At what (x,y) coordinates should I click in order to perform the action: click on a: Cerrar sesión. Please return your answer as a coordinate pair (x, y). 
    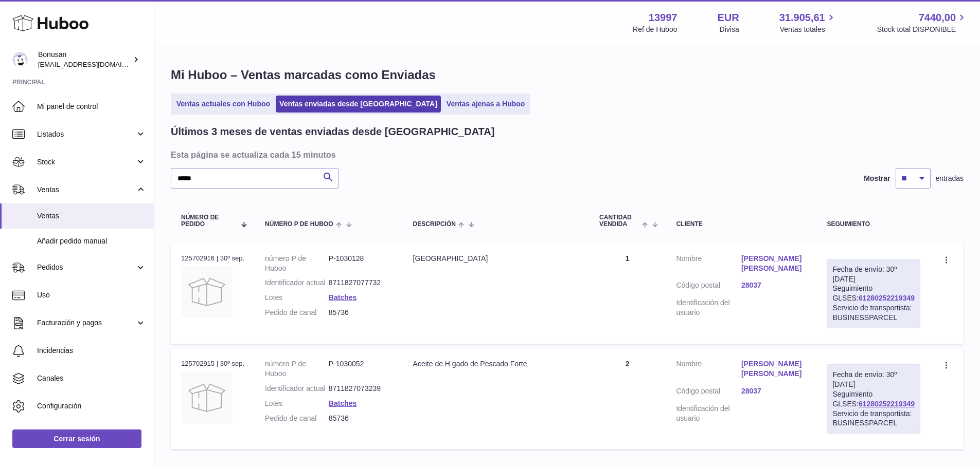
    Looking at the image, I should click on (77, 439).